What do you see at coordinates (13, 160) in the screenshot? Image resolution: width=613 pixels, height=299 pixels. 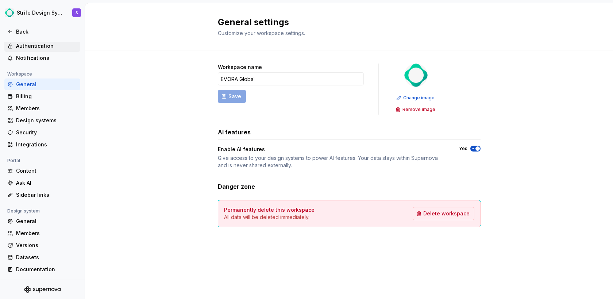 I see `div: Portal` at bounding box center [13, 160].